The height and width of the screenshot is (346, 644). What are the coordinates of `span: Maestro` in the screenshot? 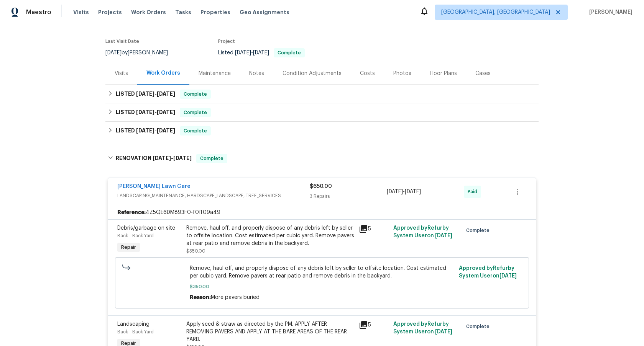 It's located at (39, 12).